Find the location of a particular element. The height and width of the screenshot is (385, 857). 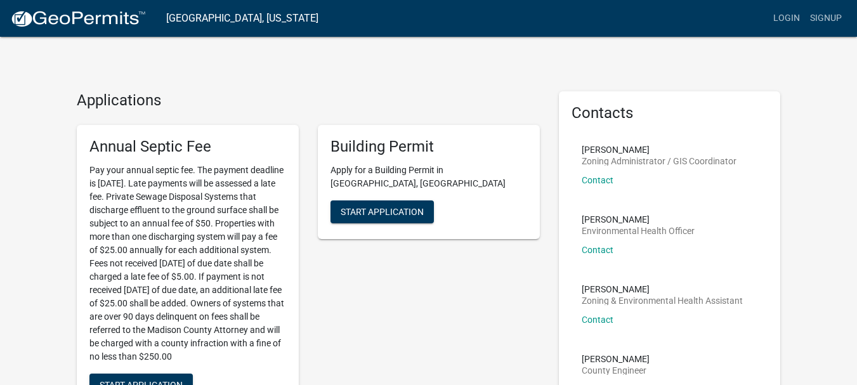

p: Environmental Health Officer is located at coordinates (638, 231).